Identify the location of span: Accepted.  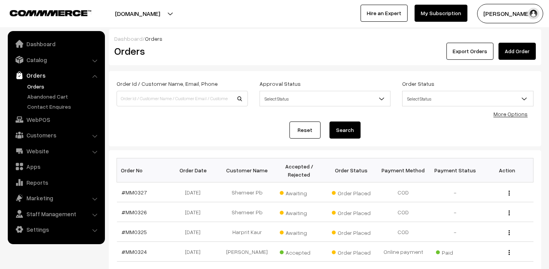
(299, 252).